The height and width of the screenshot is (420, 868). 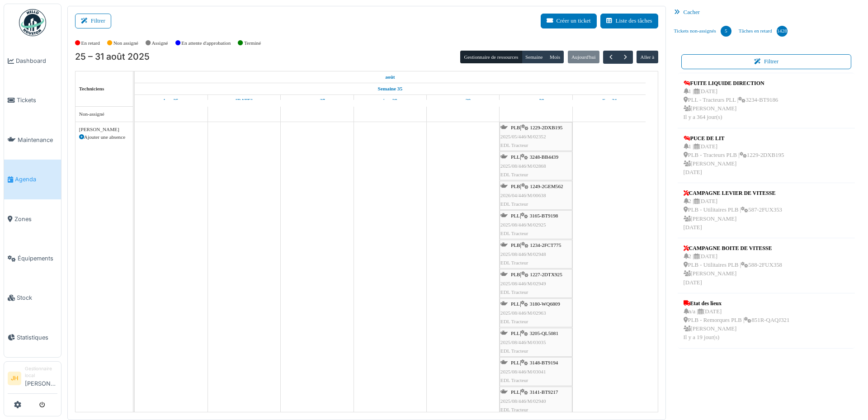 What do you see at coordinates (524, 342) in the screenshot?
I see `span: 2025/08/446/M/03035` at bounding box center [524, 342].